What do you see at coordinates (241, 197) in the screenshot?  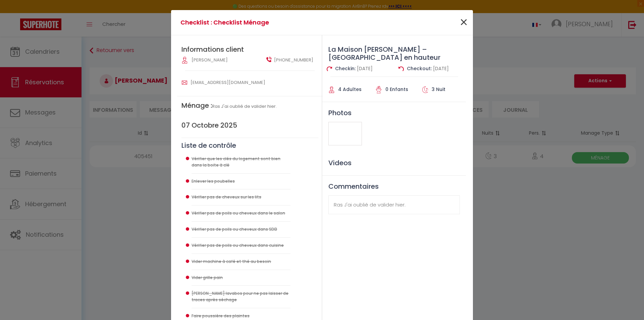 I see `li: Vérifier pas de cheveux sur les lits` at bounding box center [241, 197].